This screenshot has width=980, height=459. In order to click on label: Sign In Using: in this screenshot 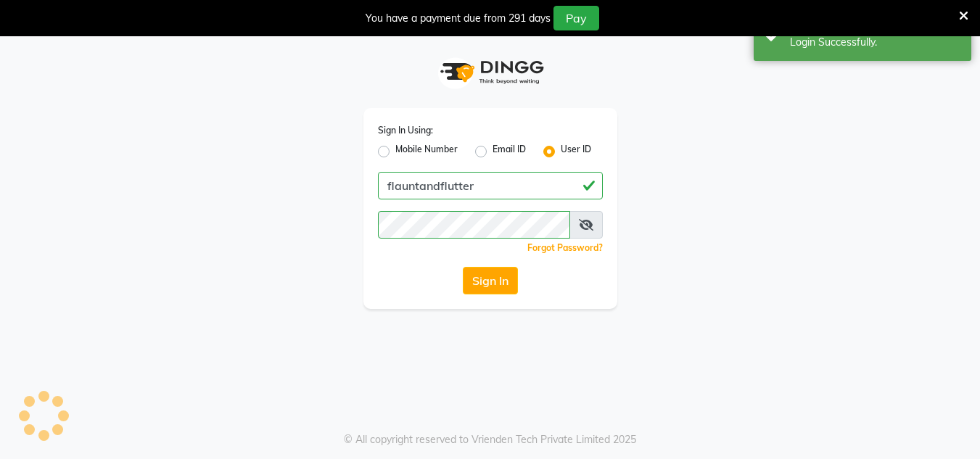, I will do `click(406, 131)`.